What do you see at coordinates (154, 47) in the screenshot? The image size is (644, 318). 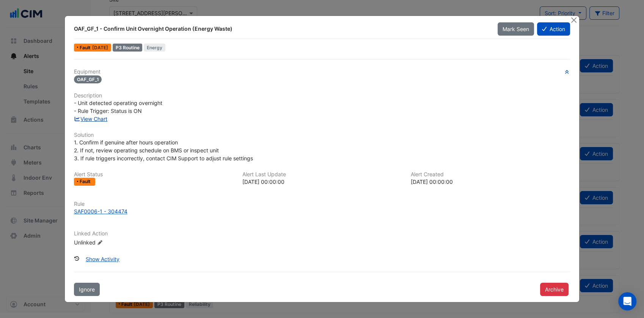 I see `span: Energy` at bounding box center [154, 47].